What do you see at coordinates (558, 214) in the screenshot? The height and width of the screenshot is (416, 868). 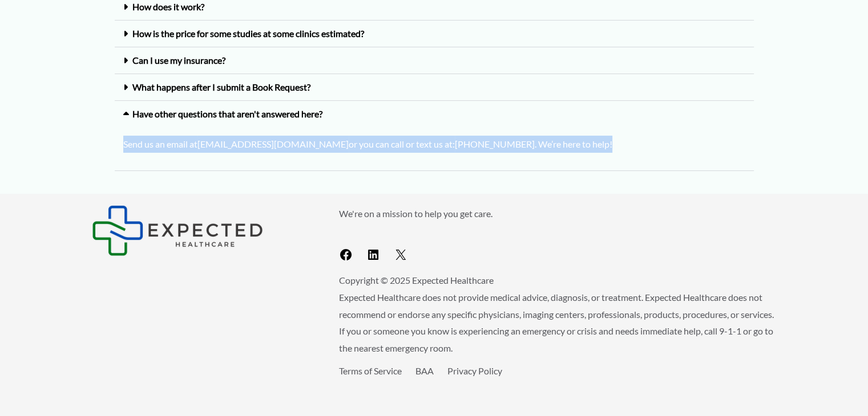 I see `p: We're on a mission to help you get care.` at bounding box center [558, 214].